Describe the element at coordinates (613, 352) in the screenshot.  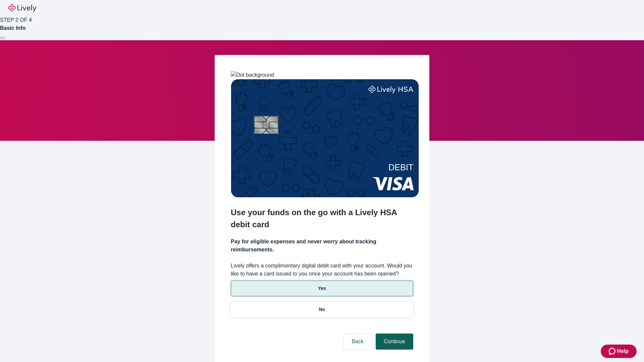
I see `svg: Zendesk support icon` at that location.